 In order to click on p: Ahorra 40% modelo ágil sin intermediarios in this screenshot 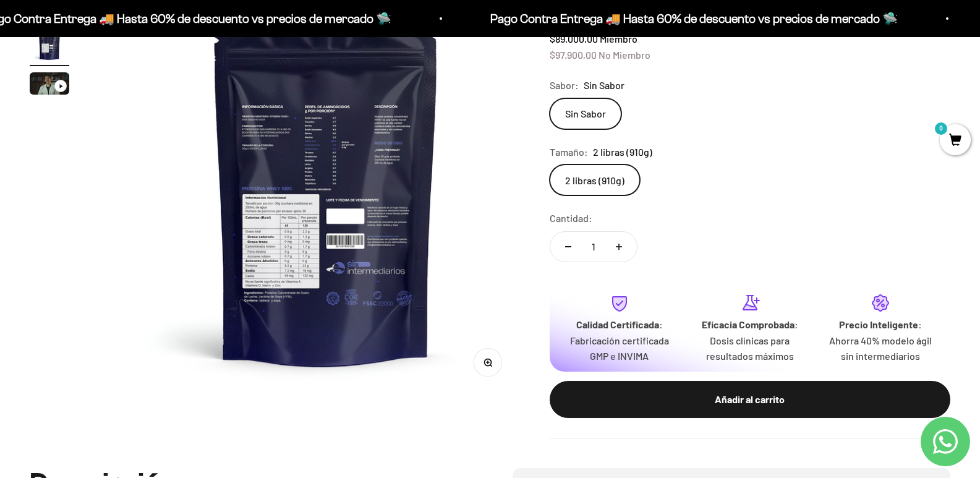, I will do `click(879, 348)`.